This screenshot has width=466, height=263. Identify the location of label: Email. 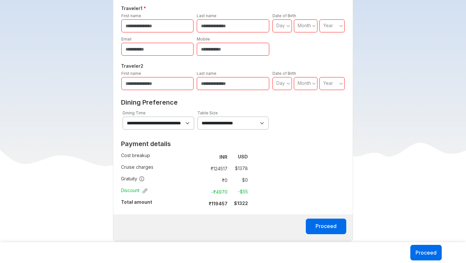
(126, 39).